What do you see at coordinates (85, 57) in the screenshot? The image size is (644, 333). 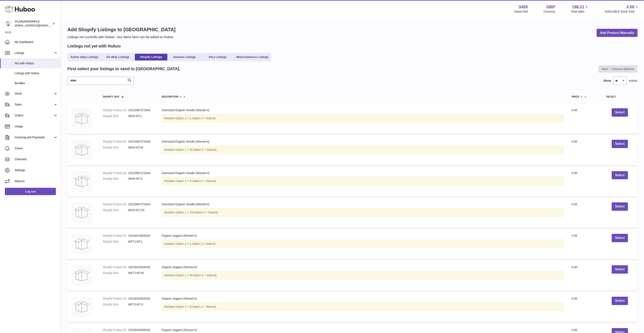 I see `a: Active eBay Listings` at bounding box center [85, 57].